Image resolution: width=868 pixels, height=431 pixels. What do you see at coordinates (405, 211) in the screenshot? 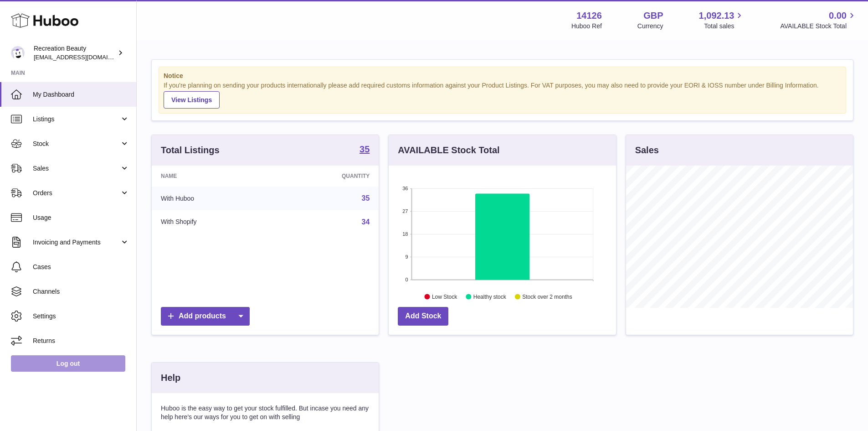
I see `text: 27` at bounding box center [405, 211].